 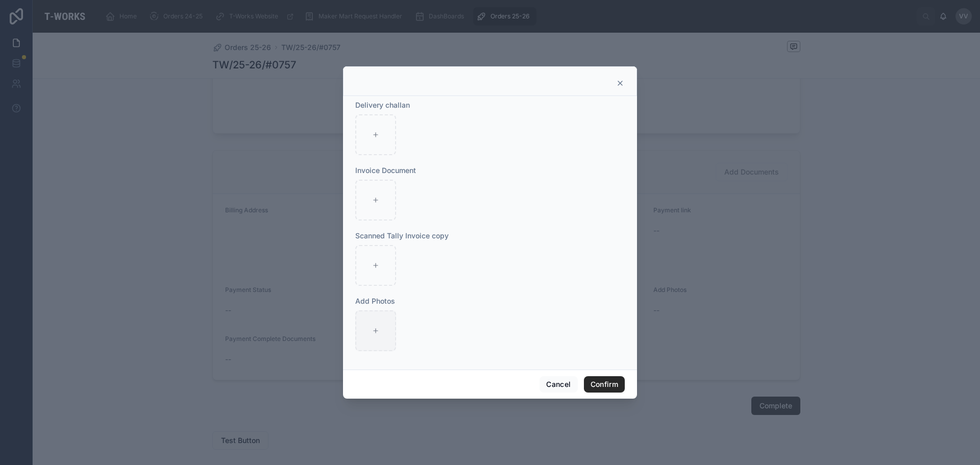 I want to click on button: Cancel, so click(x=559, y=384).